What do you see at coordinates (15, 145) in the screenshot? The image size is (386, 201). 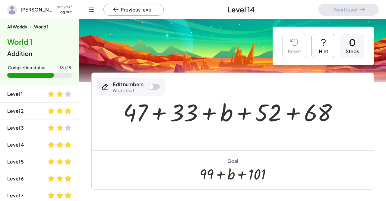 I see `div: Level 4` at bounding box center [15, 145].